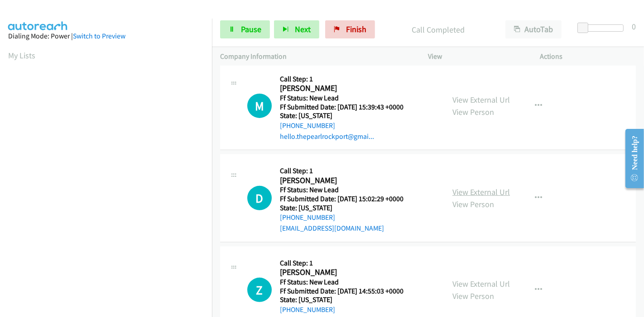  What do you see at coordinates (327, 136) in the screenshot?
I see `a: hello.thepearlrockport@gmai...` at bounding box center [327, 136].